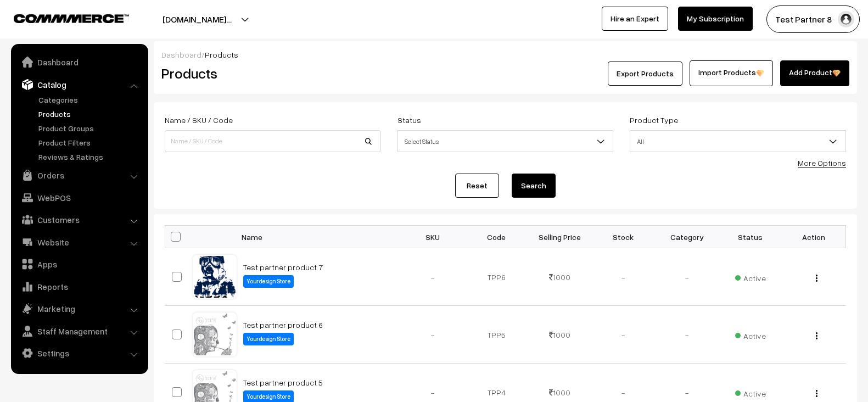 Image resolution: width=868 pixels, height=402 pixels. Describe the element at coordinates (496, 334) in the screenshot. I see `td: TPP5` at that location.